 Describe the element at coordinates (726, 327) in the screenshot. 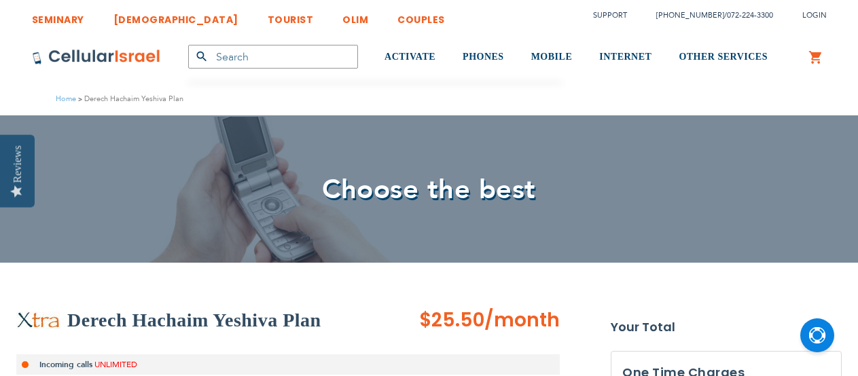

I see `strong: Your Total` at that location.